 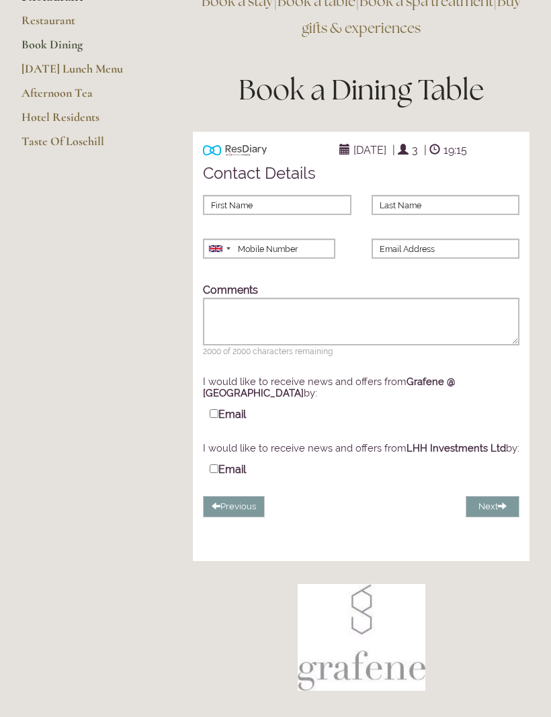 I want to click on div: A Valid Email is Required, so click(x=445, y=249).